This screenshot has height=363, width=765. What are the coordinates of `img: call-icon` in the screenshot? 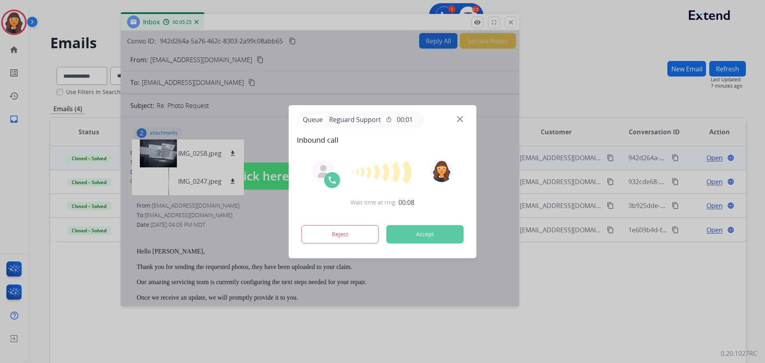 It's located at (332, 180).